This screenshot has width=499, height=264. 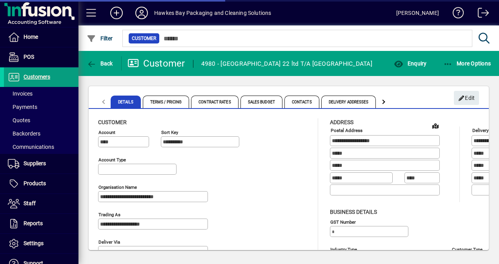 I want to click on span: More Options, so click(x=467, y=64).